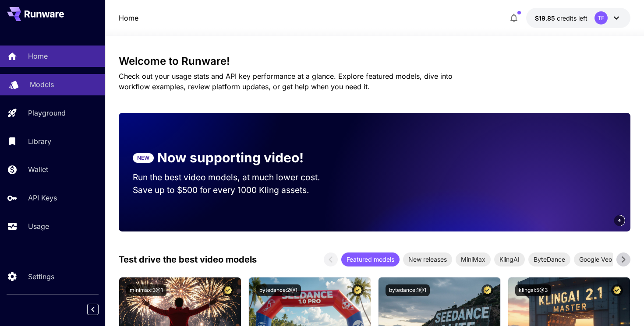 Image resolution: width=644 pixels, height=326 pixels. Describe the element at coordinates (99, 309) in the screenshot. I see `div: Collapse sidebar` at that location.